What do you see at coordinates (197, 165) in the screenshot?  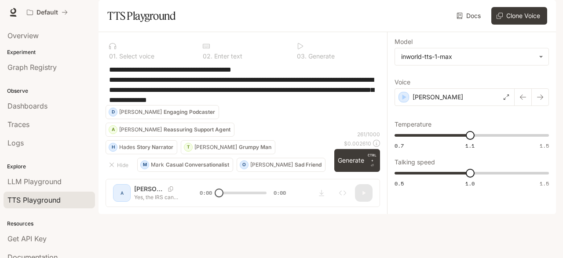 I see `p: Casual Conversationalist` at bounding box center [197, 165].